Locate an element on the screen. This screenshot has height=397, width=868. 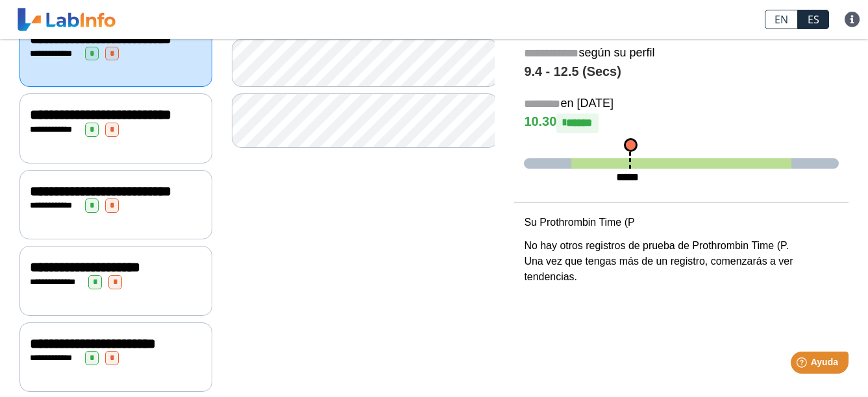
h5: según su perfil is located at coordinates (681, 53).